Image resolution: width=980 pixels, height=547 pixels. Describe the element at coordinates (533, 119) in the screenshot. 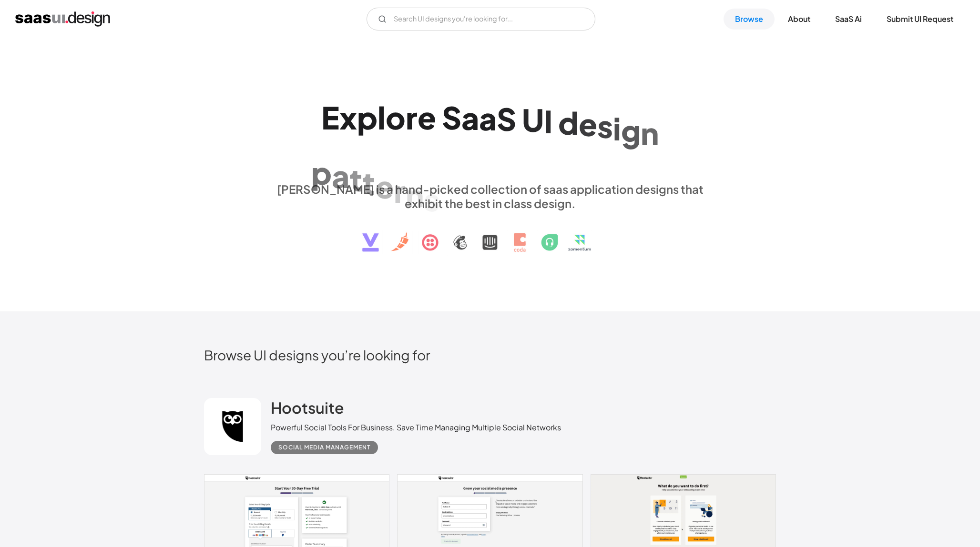

I see `div: U` at that location.